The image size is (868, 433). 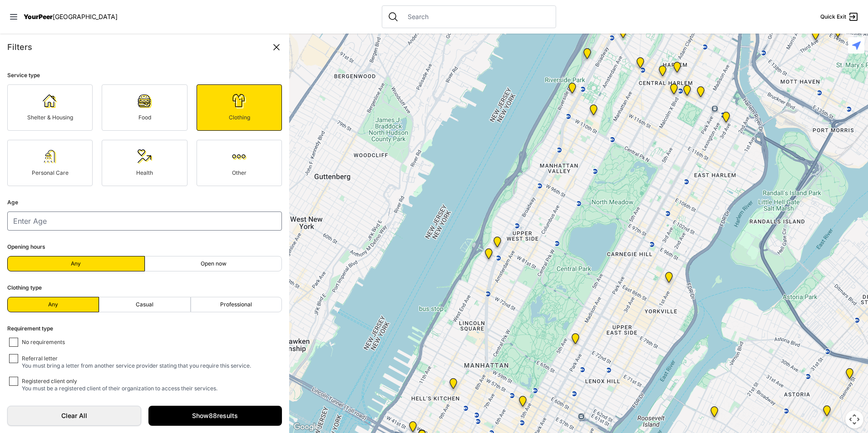 I want to click on a: Food, so click(x=145, y=108).